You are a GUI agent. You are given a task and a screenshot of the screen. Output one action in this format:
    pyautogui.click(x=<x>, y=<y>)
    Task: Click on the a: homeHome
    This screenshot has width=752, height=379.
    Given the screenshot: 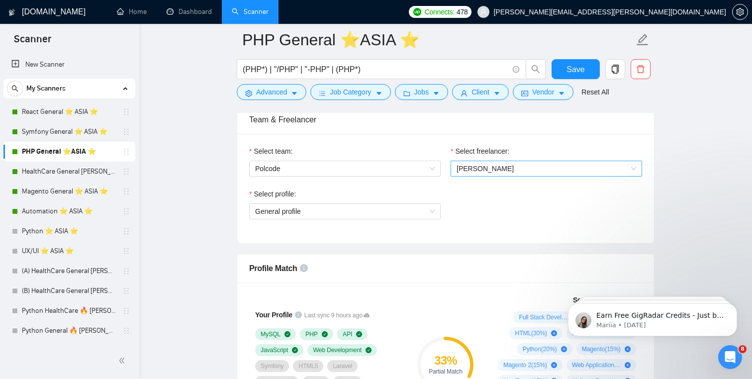 What is the action you would take?
    pyautogui.click(x=132, y=11)
    